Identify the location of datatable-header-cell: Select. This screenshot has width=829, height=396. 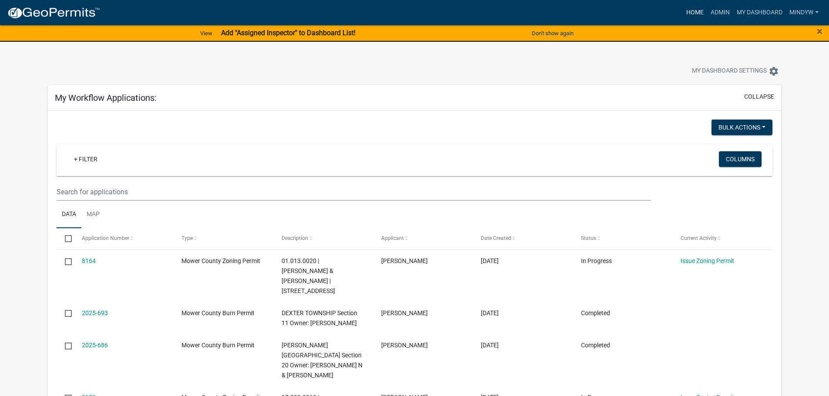
(65, 239).